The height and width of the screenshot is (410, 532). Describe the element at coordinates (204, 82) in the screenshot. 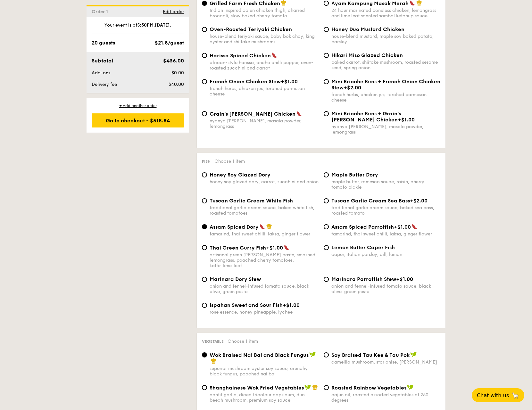

I see `input: French Onion Chicken Stew+$1.00french herbs, chicken jus, torched parmesan cheese` at that location.